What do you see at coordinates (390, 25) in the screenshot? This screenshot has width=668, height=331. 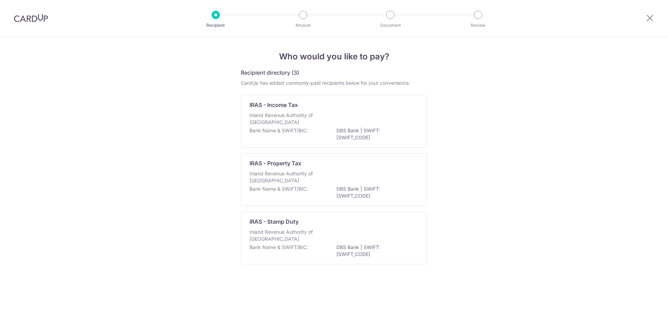 I see `p: Document` at bounding box center [390, 25].